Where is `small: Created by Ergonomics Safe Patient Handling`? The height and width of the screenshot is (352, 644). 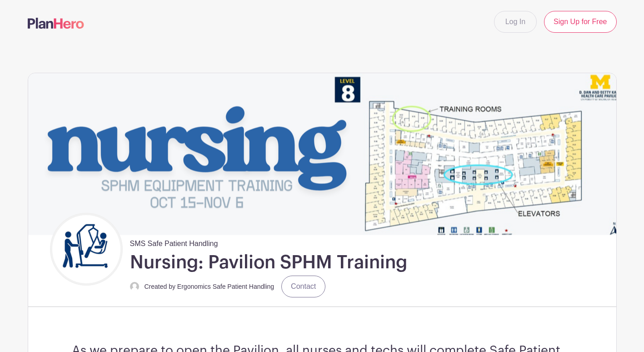 small: Created by Ergonomics Safe Patient Handling is located at coordinates (210, 286).